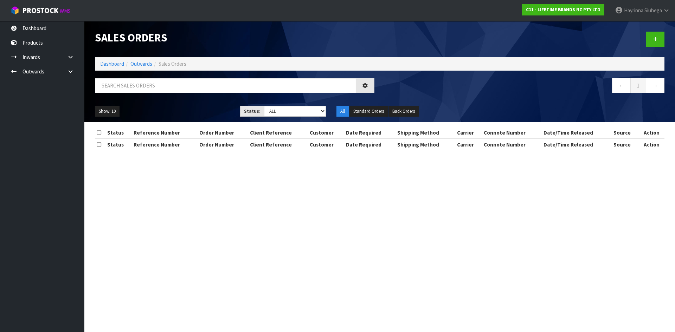 This screenshot has height=332, width=675. What do you see at coordinates (252, 111) in the screenshot?
I see `strong: Status:` at bounding box center [252, 111].